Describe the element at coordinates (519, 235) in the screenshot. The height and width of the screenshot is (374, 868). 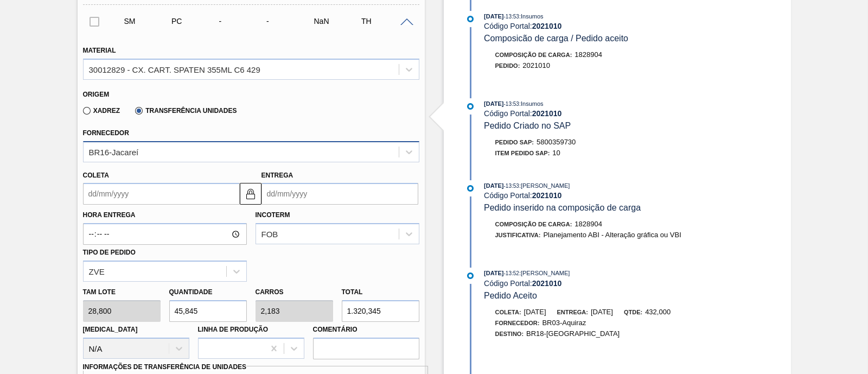
I see `span: Justificativa:` at that location.